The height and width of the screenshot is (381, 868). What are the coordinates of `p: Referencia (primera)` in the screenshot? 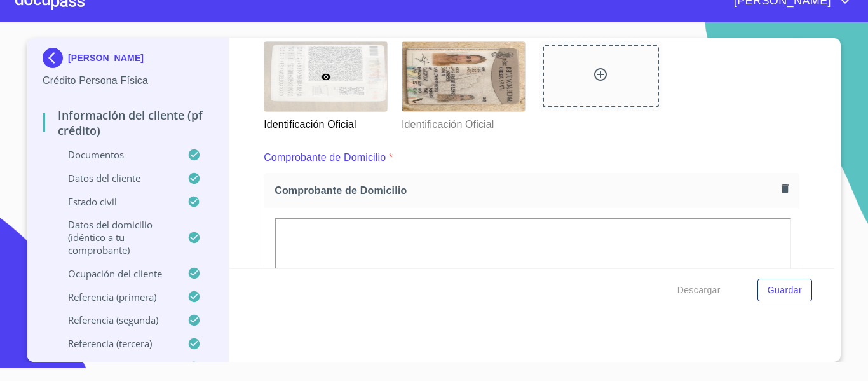 It's located at (115, 297).